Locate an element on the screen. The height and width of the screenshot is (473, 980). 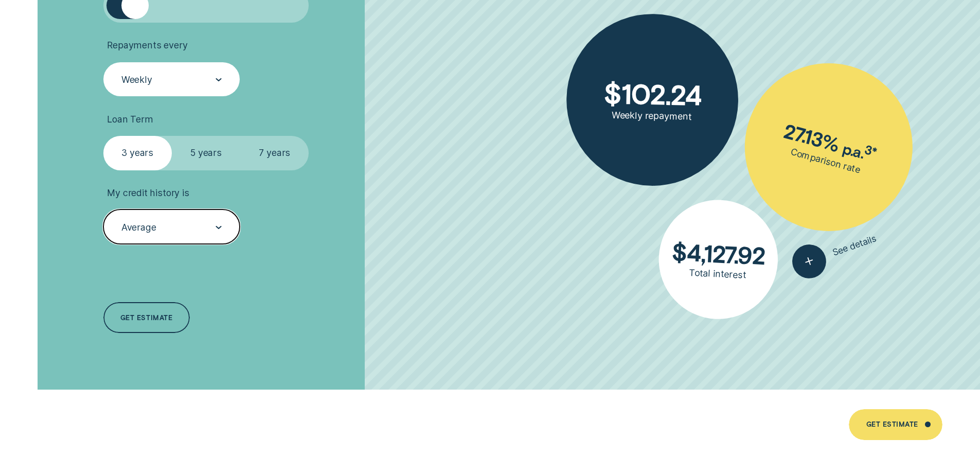
button: See details is located at coordinates (834, 253).